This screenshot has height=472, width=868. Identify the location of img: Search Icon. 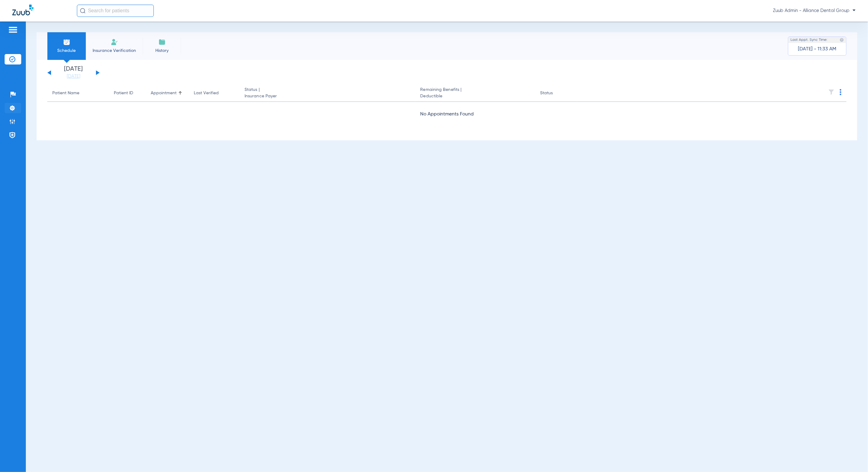
(83, 11).